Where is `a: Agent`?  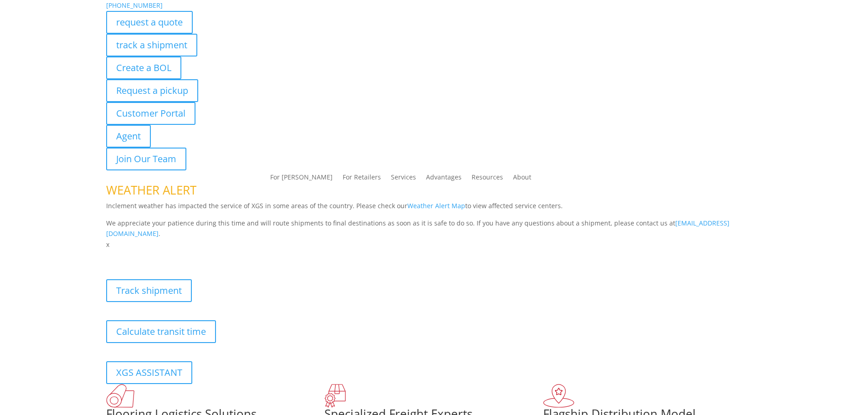 a: Agent is located at coordinates (128, 136).